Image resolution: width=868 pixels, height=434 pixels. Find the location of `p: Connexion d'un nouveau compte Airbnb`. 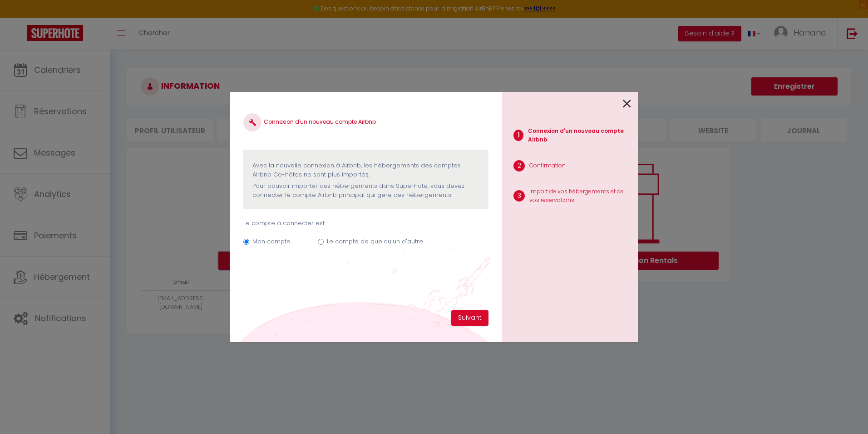

p: Connexion d'un nouveau compte Airbnb is located at coordinates (579, 135).